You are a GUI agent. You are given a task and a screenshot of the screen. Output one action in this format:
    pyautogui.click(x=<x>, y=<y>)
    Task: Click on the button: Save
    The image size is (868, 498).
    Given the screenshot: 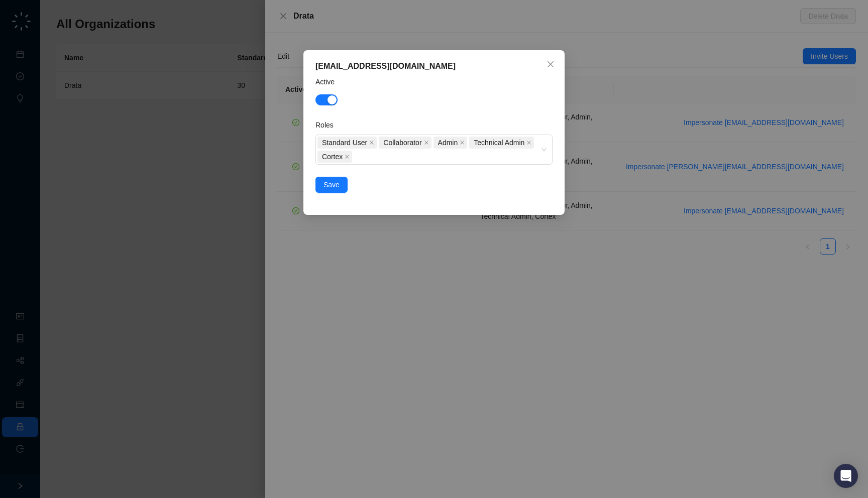 What is the action you would take?
    pyautogui.click(x=331, y=185)
    